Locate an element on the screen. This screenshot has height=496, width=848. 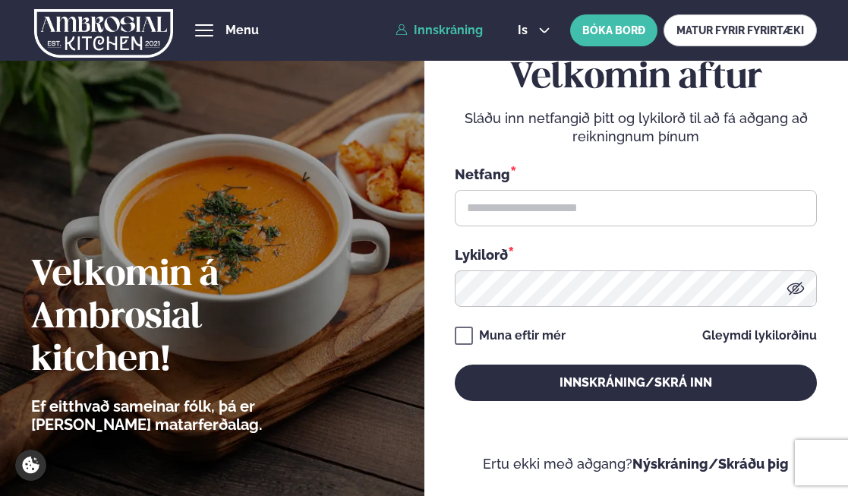
div: Netfang is located at coordinates (635, 174).